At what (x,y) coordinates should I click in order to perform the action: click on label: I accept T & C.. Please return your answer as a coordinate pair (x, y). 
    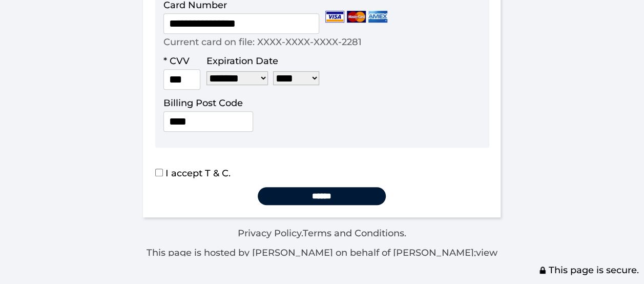
    Looking at the image, I should click on (193, 173).